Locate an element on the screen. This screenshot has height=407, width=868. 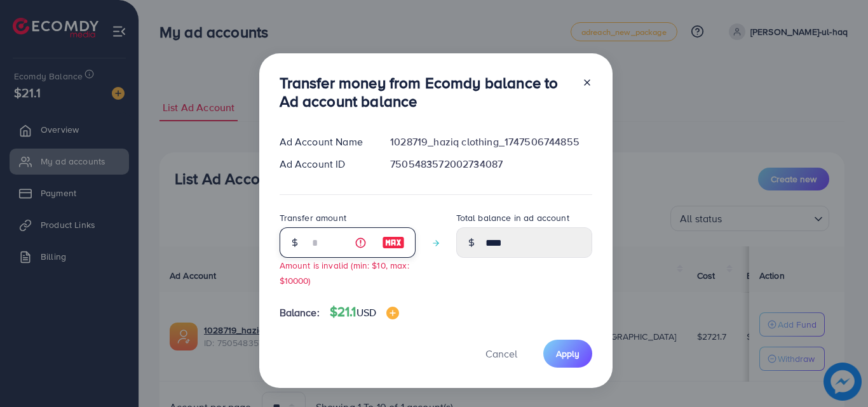
span: Apply is located at coordinates (567, 354).